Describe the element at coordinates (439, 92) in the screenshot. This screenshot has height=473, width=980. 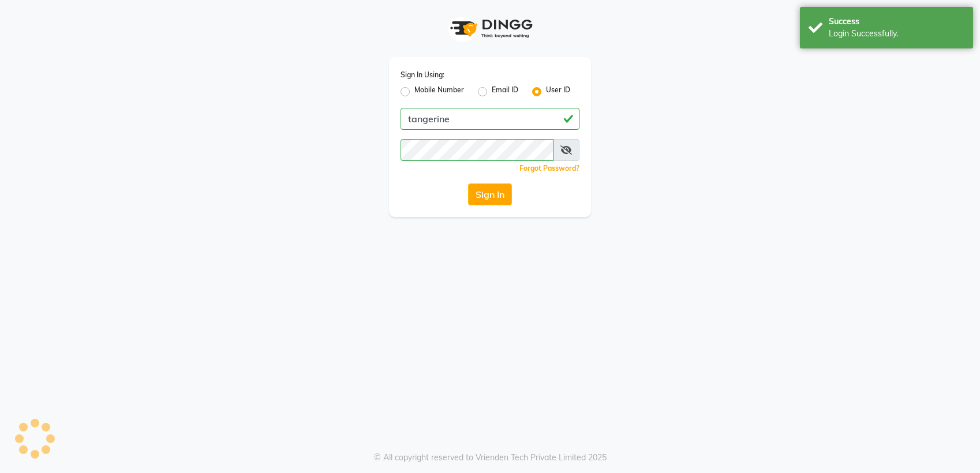
I see `label: Mobile Number` at that location.